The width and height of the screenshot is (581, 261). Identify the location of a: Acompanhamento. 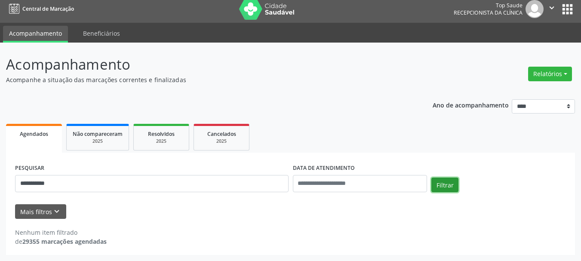
(35, 34).